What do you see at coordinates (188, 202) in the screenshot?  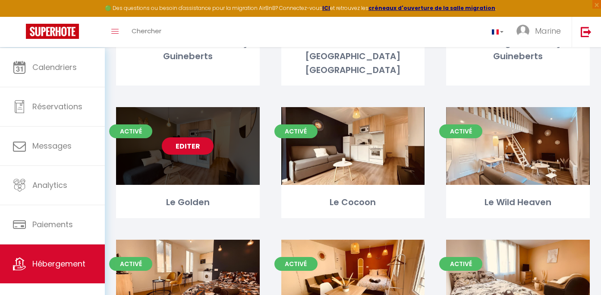 I see `div: Le Golden` at bounding box center [188, 202].